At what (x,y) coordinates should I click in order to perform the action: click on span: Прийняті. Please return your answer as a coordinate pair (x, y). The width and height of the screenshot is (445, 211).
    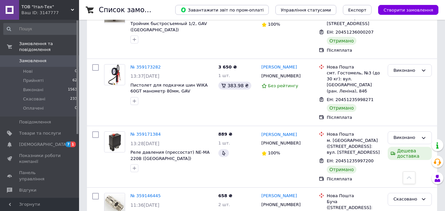
    Looking at the image, I should click on (33, 81).